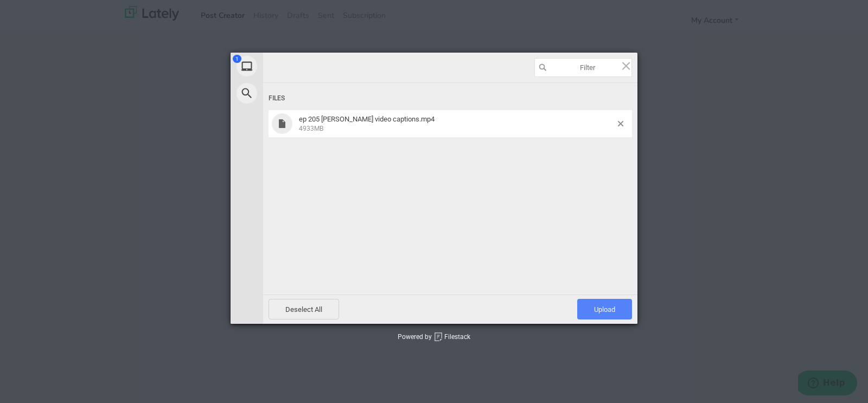 This screenshot has width=868, height=403. What do you see at coordinates (434, 338) in the screenshot?
I see `div: Powered by Filestack` at bounding box center [434, 338].